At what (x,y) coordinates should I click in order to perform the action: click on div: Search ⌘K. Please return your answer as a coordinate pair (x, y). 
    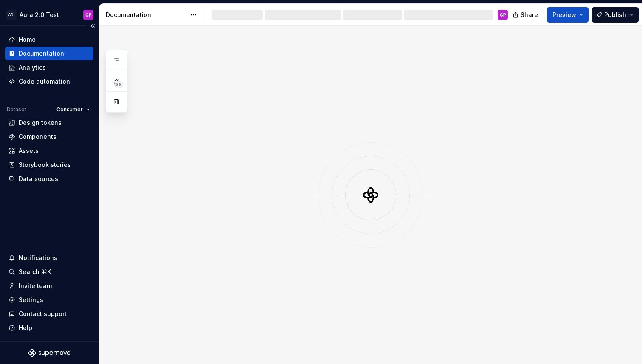
    Looking at the image, I should click on (35, 272).